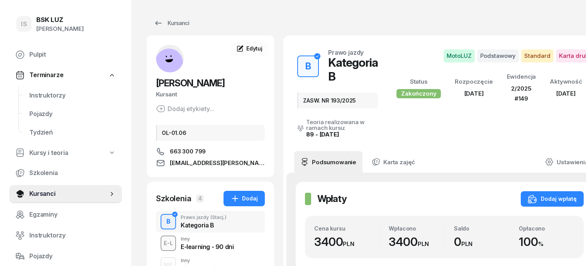  I want to click on div: Wpłacono, so click(416, 229).